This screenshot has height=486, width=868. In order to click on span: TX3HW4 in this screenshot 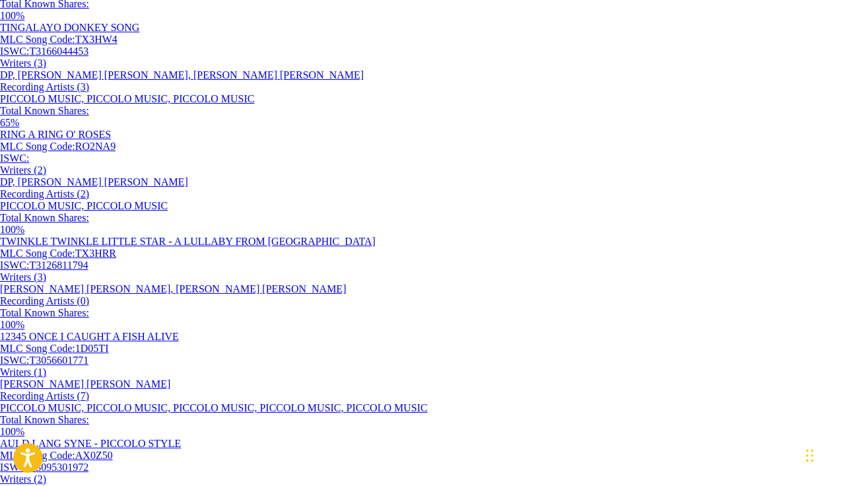, I will do `click(96, 39)`.